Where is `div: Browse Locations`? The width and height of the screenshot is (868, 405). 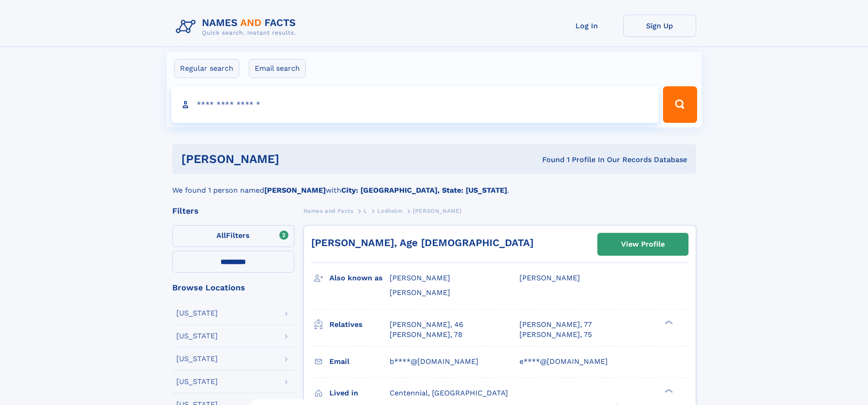 div: Browse Locations is located at coordinates (233, 288).